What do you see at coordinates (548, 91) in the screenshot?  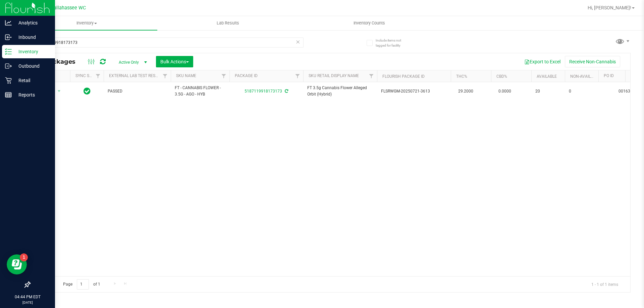 I see `span: 20` at bounding box center [548, 91].